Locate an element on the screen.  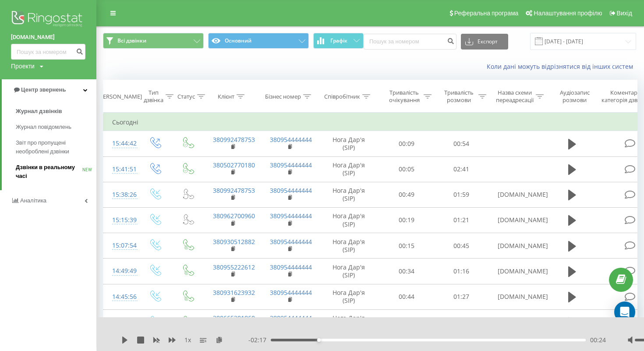
td: 00:44 is located at coordinates (406, 297).